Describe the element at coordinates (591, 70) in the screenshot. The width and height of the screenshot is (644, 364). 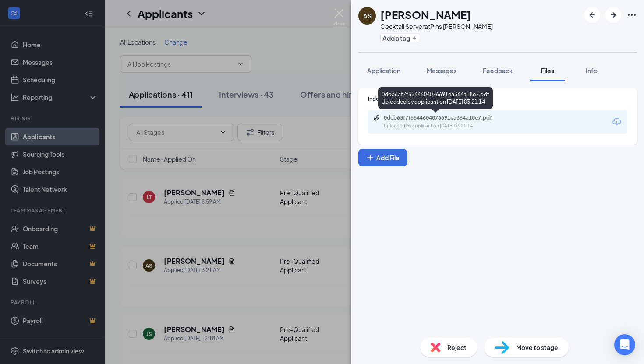
I see `span: Info` at that location.